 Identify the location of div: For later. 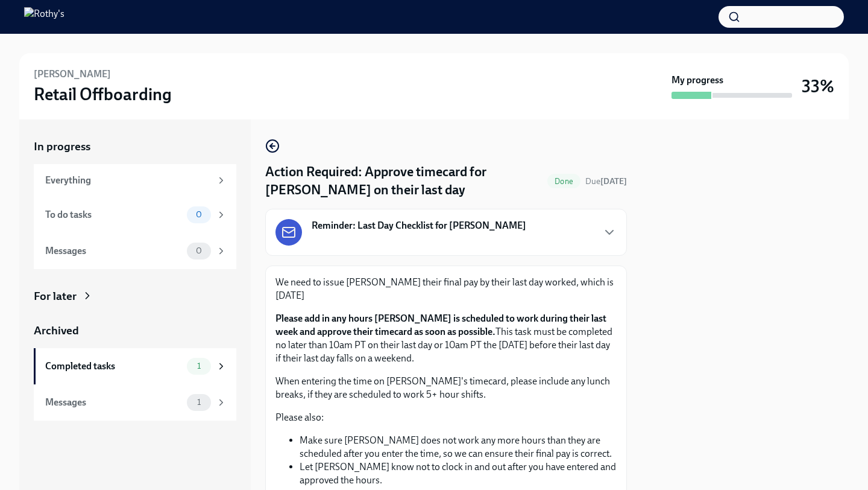
(54, 296).